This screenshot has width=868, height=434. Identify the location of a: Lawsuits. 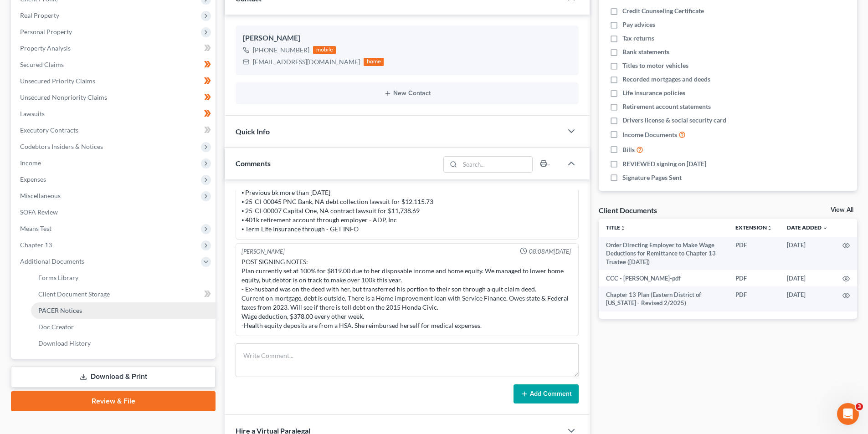
(114, 114).